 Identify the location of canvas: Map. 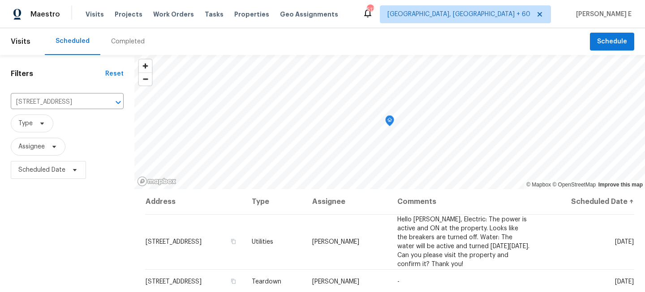
(390, 122).